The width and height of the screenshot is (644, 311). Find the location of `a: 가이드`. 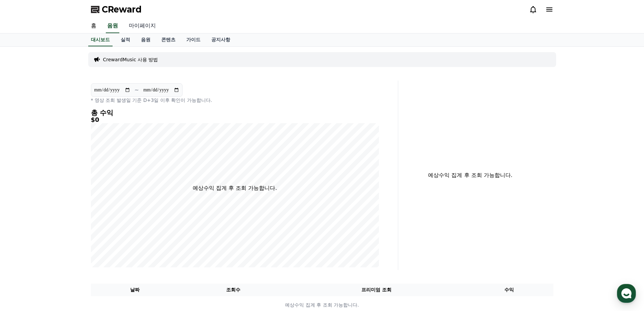

a: 가이드 is located at coordinates (194, 40).